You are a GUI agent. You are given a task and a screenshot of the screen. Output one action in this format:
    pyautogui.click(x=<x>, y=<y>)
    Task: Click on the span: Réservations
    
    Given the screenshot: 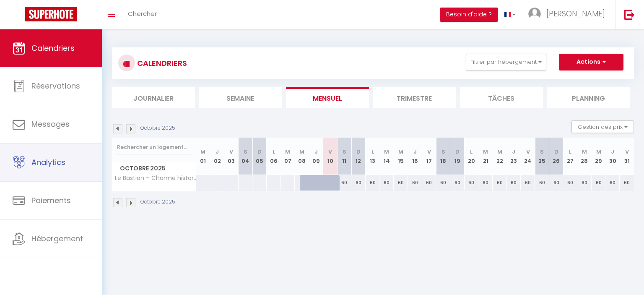 What is the action you would take?
    pyautogui.click(x=56, y=86)
    